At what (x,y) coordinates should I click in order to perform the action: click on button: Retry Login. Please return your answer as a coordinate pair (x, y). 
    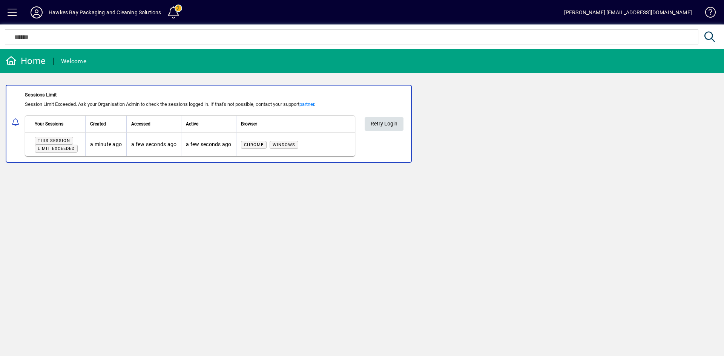
    Looking at the image, I should click on (384, 124).